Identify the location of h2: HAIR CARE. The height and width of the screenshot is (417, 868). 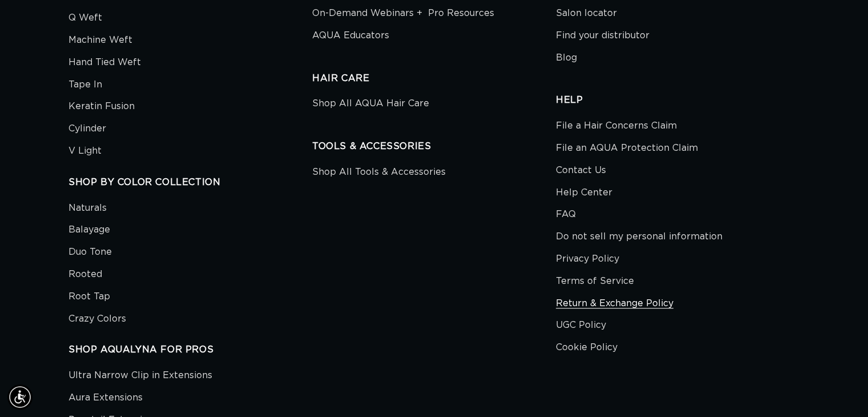
(434, 78).